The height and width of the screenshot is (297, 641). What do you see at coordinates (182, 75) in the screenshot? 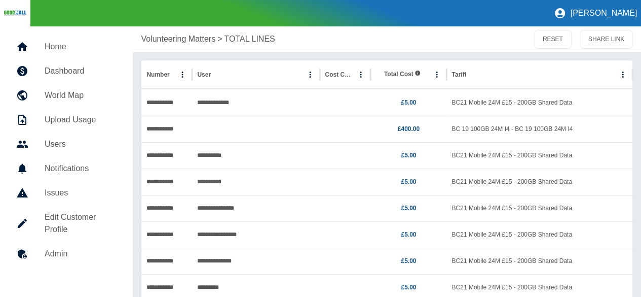
I see `button: Number column menu` at bounding box center [182, 75].